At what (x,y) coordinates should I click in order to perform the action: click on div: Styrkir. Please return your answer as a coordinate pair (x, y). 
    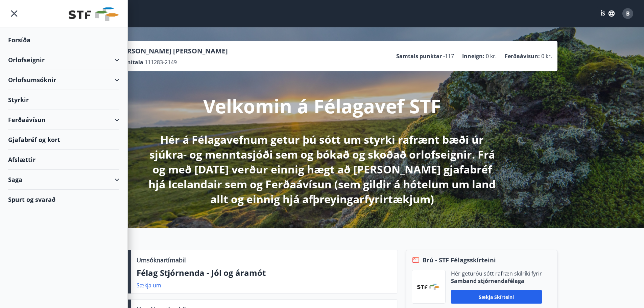
    Looking at the image, I should click on (63, 100).